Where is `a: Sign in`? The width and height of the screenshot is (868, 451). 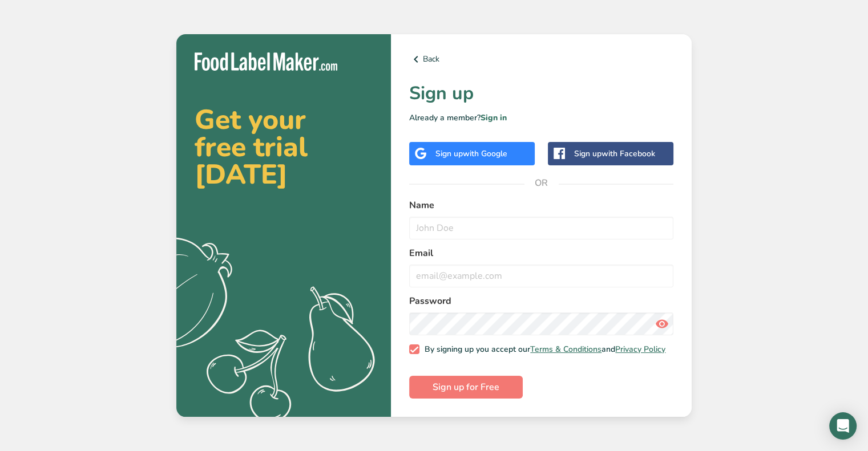 a: Sign in is located at coordinates (493, 118).